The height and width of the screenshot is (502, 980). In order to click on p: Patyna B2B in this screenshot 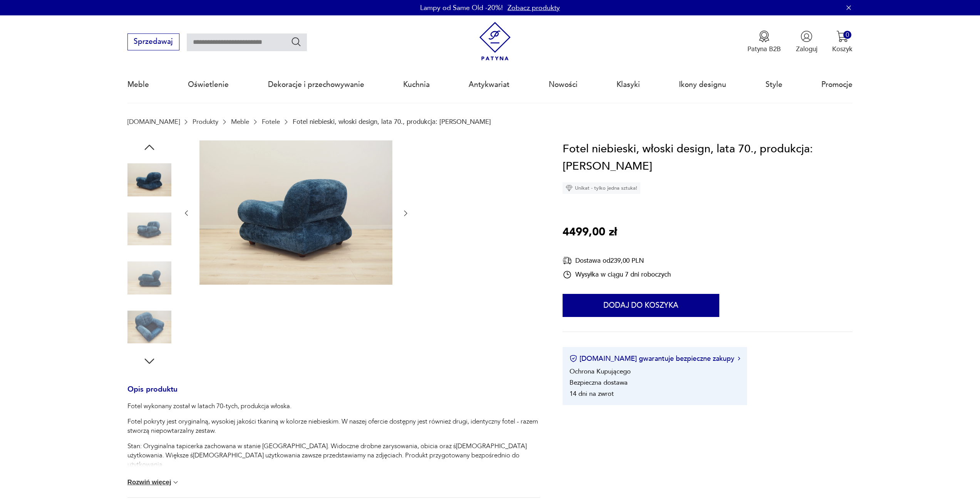, I will do `click(764, 49)`.